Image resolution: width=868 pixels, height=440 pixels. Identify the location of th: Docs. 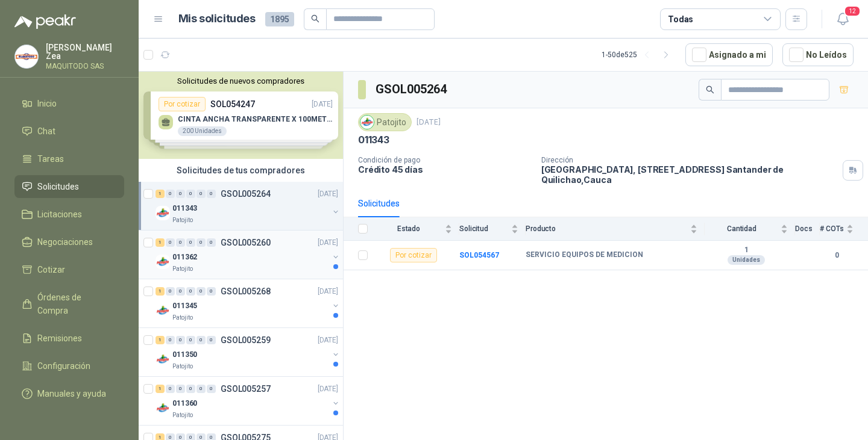
(808, 229).